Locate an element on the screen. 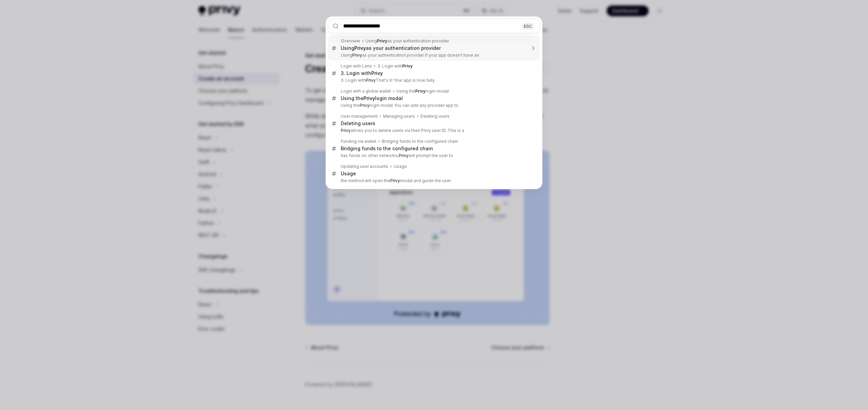  div: Overview is located at coordinates (350, 41).